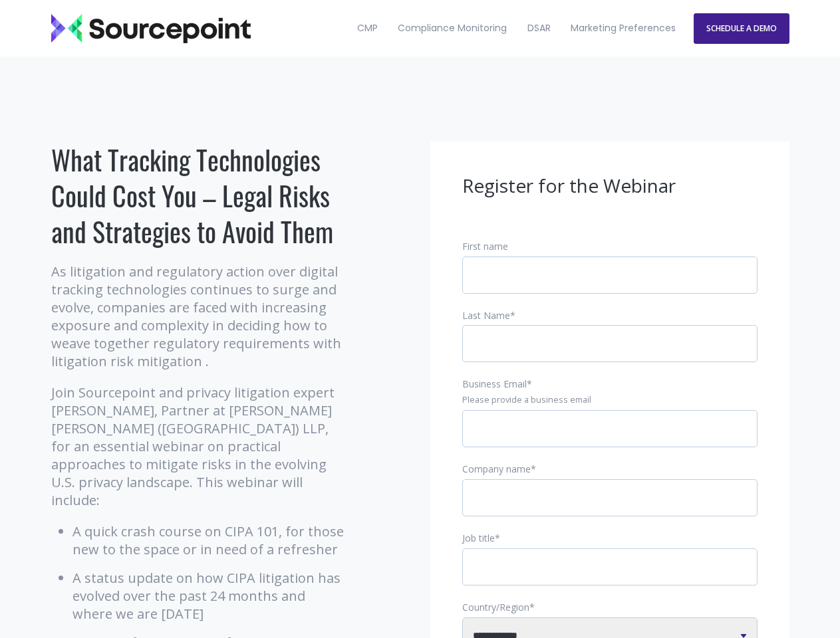 This screenshot has height=638, width=840. I want to click on legend: Please provide a business email, so click(610, 400).